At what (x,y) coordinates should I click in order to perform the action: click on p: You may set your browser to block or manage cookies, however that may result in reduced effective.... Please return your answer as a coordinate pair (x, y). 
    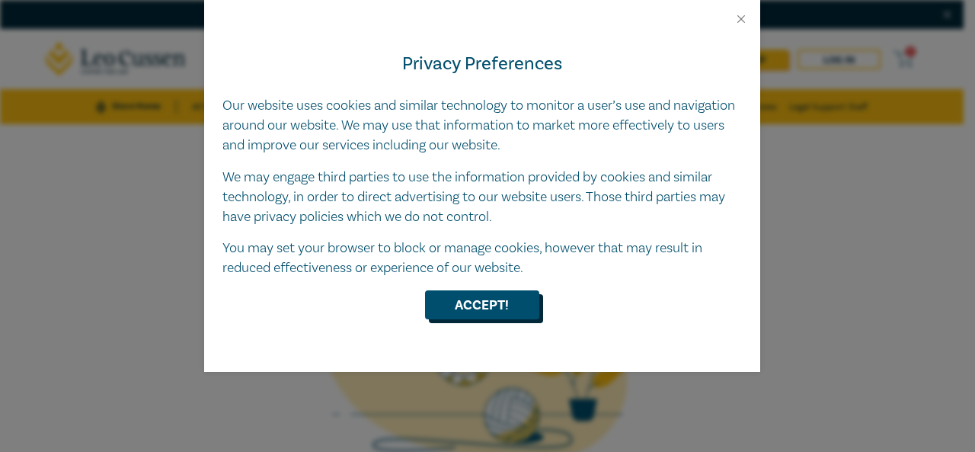
    Looking at the image, I should click on (482, 258).